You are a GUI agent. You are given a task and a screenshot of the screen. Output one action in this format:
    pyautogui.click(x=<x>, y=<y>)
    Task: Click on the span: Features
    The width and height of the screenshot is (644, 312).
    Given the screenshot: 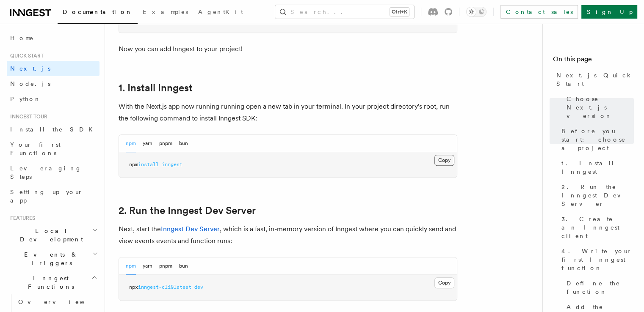 What is the action you would take?
    pyautogui.click(x=21, y=218)
    